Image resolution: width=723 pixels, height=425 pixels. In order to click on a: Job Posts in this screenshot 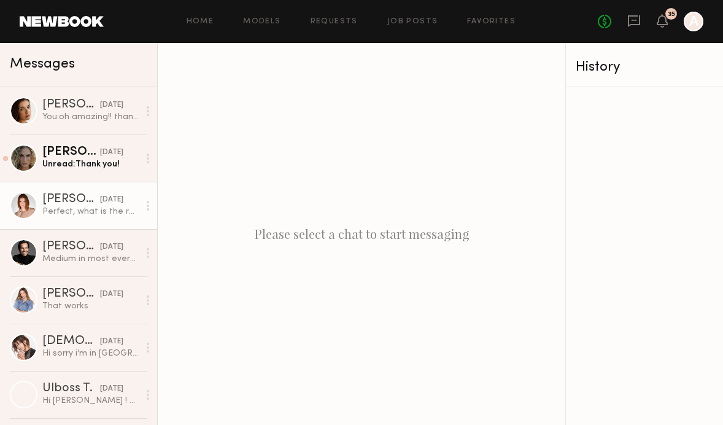, I will do `click(412, 21)`.